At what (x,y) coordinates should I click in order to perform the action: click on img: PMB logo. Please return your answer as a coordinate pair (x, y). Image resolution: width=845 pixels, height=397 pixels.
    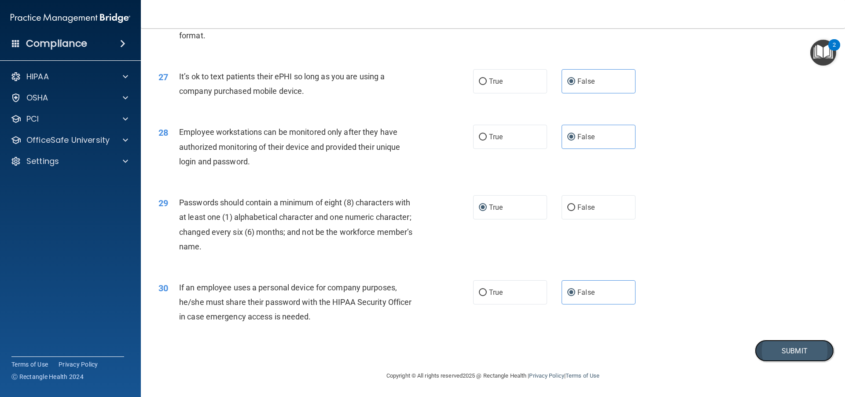
    Looking at the image, I should click on (70, 18).